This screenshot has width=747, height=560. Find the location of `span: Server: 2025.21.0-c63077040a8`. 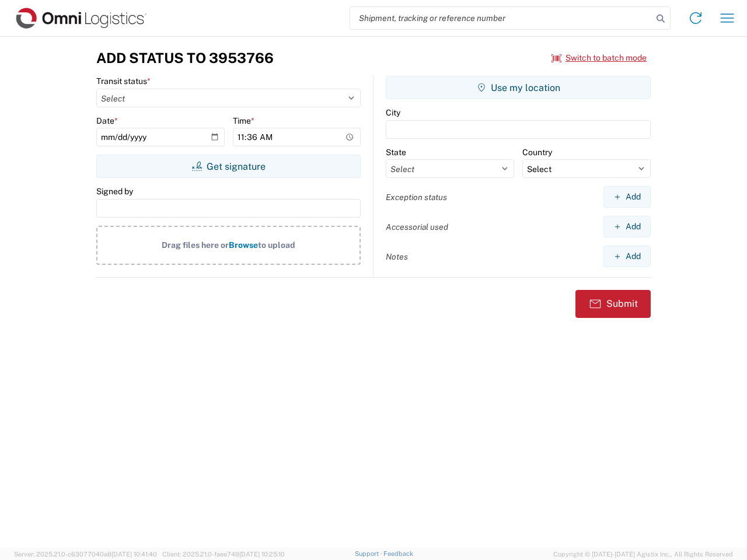

span: Server: 2025.21.0-c63077040a8 is located at coordinates (85, 554).